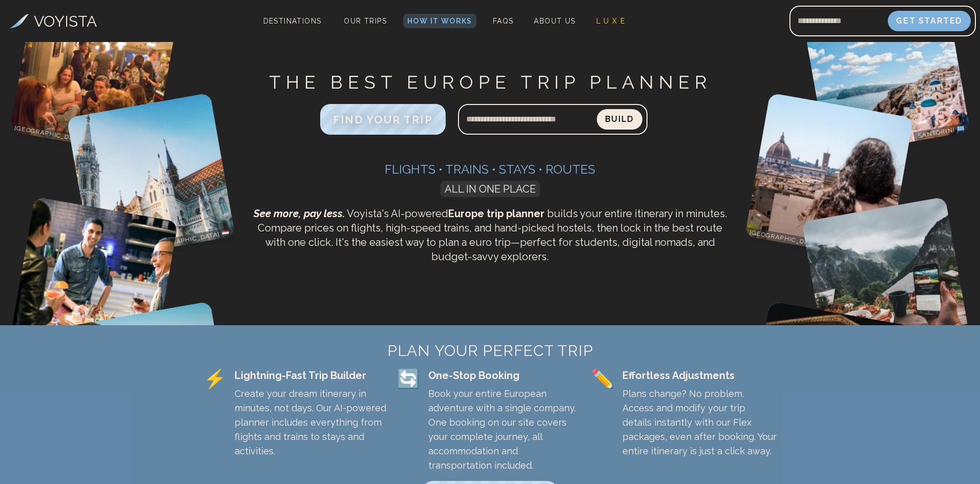  I want to click on input: Email address, so click(839, 21).